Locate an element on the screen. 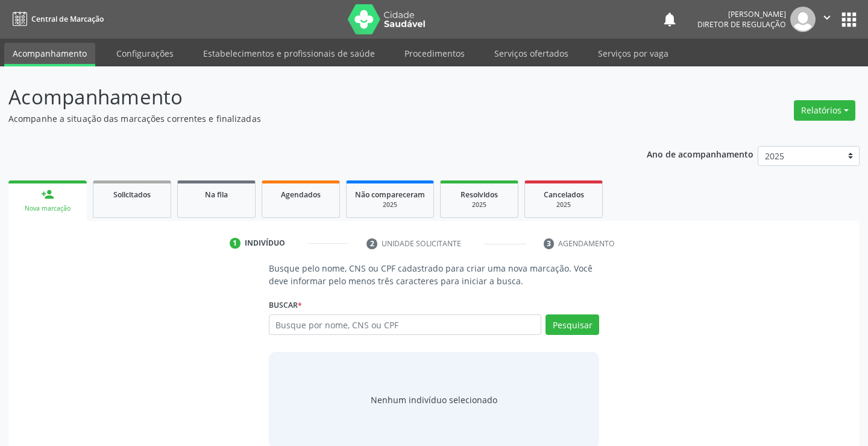  span: Na fila is located at coordinates (217, 194).